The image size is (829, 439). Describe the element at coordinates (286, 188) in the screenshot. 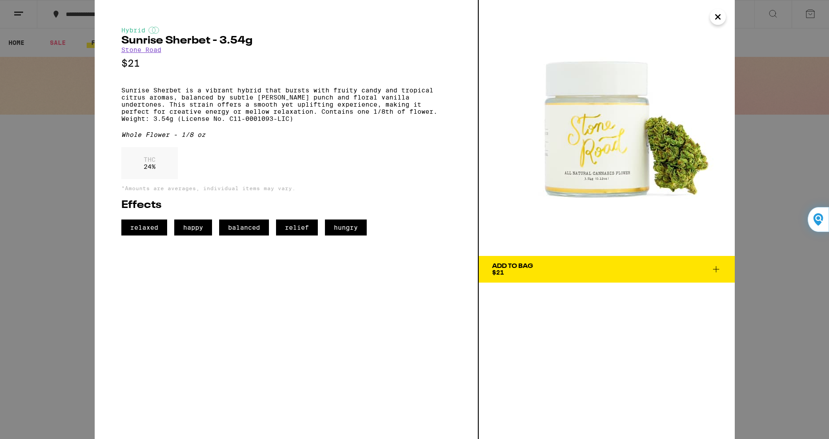

I see `p: *Amounts are averages, individual items may vary.` at that location.